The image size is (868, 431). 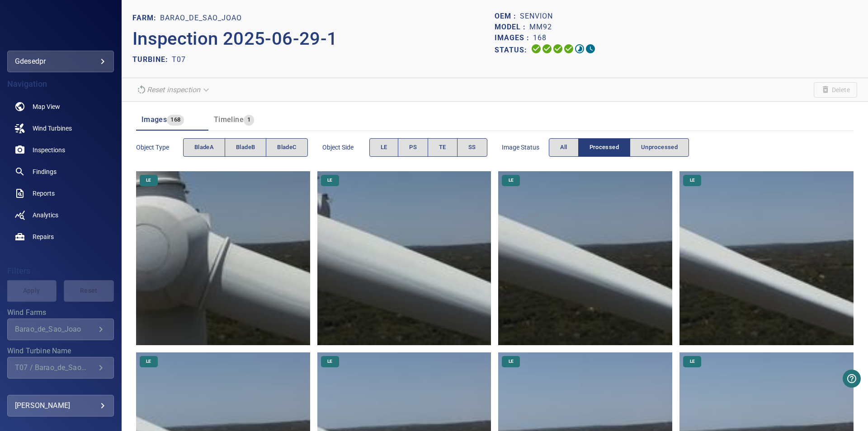 What do you see at coordinates (44, 193) in the screenshot?
I see `span: Reports` at bounding box center [44, 193].